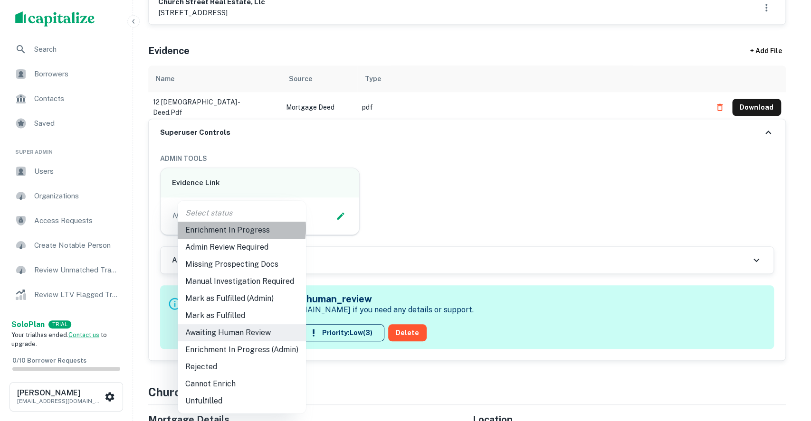 This screenshot has width=811, height=421. Describe the element at coordinates (242, 299) in the screenshot. I see `li: Mark as Fulfilled (Admin)` at that location.